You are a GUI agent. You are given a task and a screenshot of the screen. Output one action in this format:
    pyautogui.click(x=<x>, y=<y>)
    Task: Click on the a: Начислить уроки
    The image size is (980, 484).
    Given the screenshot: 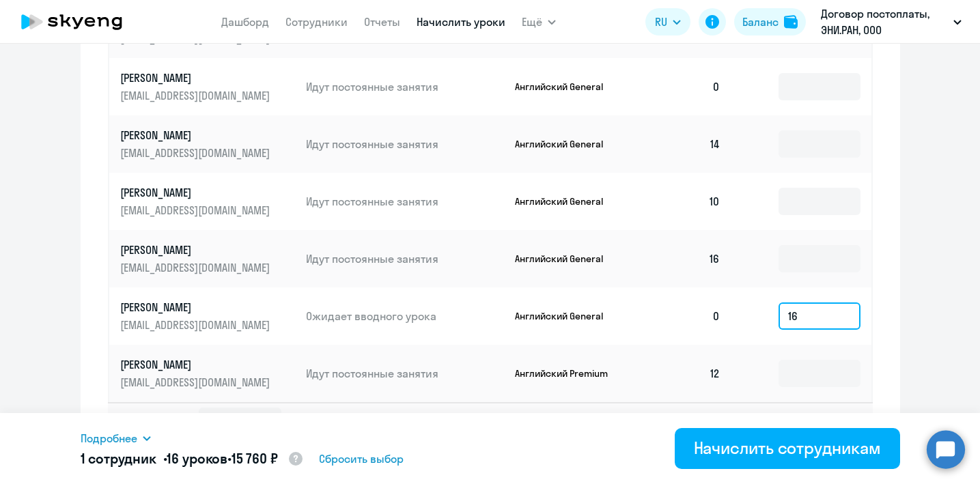 What is the action you would take?
    pyautogui.click(x=461, y=22)
    